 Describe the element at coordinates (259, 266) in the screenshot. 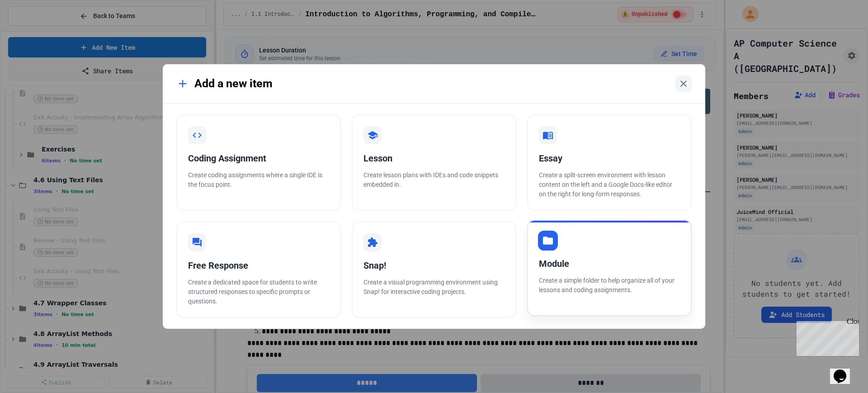

I see `div: Free Response` at that location.